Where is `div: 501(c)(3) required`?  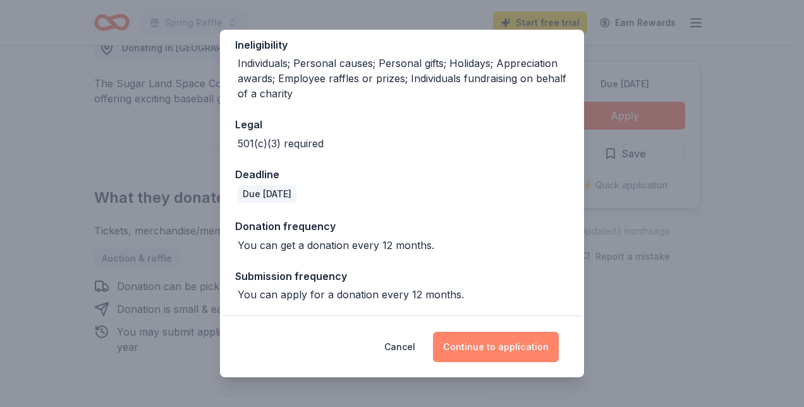 div: 501(c)(3) required is located at coordinates (281, 144).